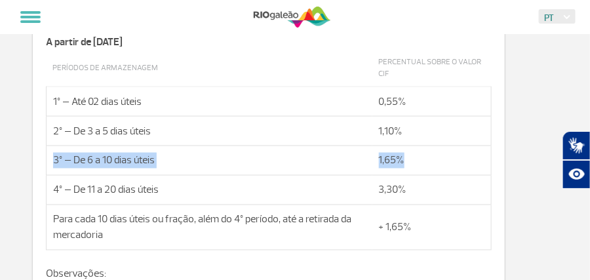 This screenshot has width=590, height=280. Describe the element at coordinates (432, 228) in the screenshot. I see `td: + 1,65%` at that location.